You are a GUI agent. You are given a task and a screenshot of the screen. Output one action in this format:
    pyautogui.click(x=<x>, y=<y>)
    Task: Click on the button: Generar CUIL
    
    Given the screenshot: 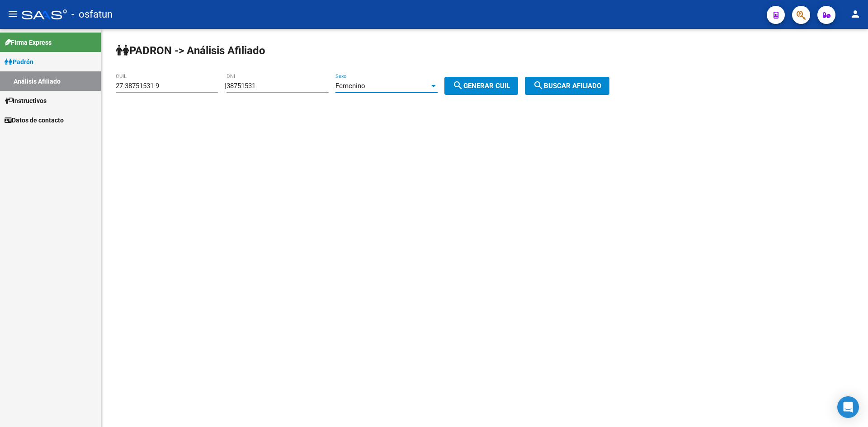 What is the action you would take?
    pyautogui.click(x=481, y=86)
    